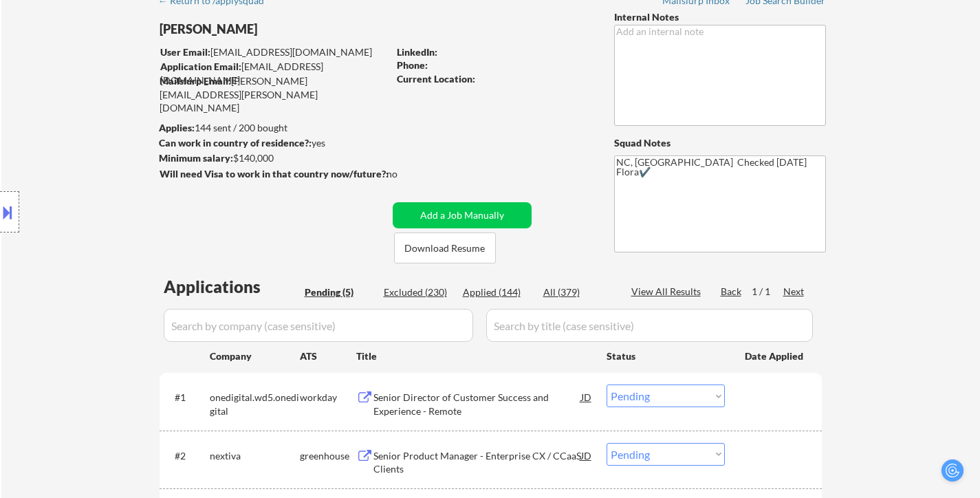  I want to click on button: Download Resume, so click(445, 248).